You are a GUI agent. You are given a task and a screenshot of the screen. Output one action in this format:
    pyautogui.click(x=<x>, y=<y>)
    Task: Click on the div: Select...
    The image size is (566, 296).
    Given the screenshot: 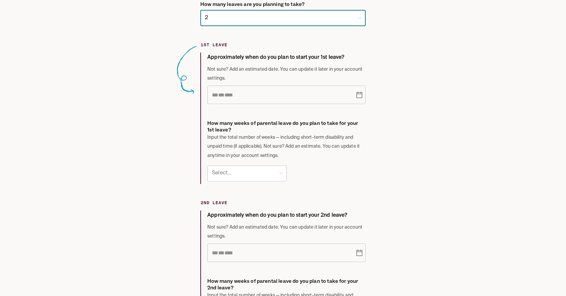 What is the action you would take?
    pyautogui.click(x=247, y=174)
    